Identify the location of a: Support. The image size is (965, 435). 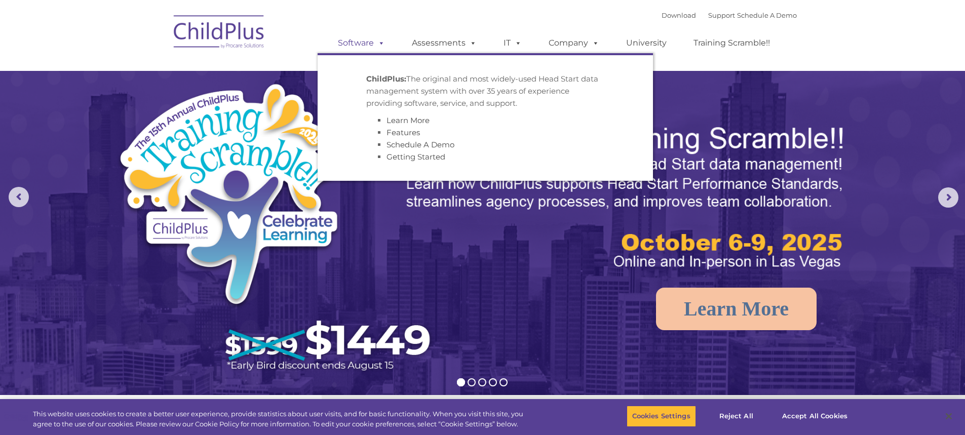
(721, 15).